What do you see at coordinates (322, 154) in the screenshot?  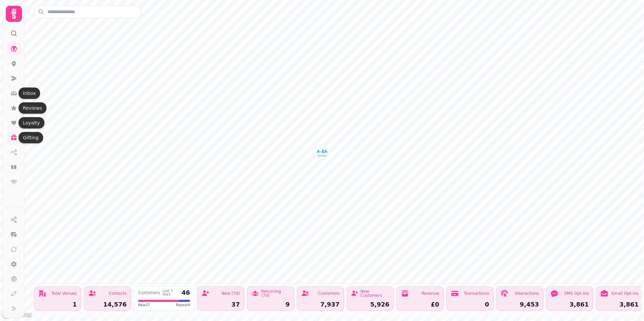 I see `div: Map marker` at bounding box center [322, 154].